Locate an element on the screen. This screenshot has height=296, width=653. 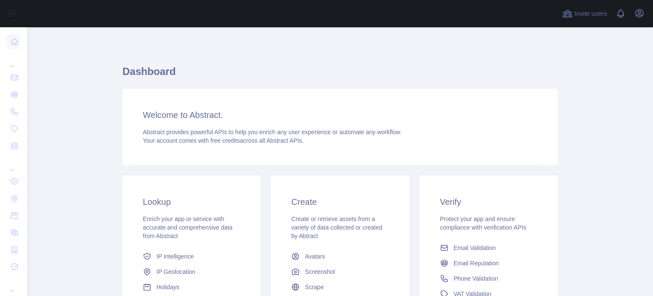
span: Your account comes with across all Abstract APIs. is located at coordinates (223, 140).